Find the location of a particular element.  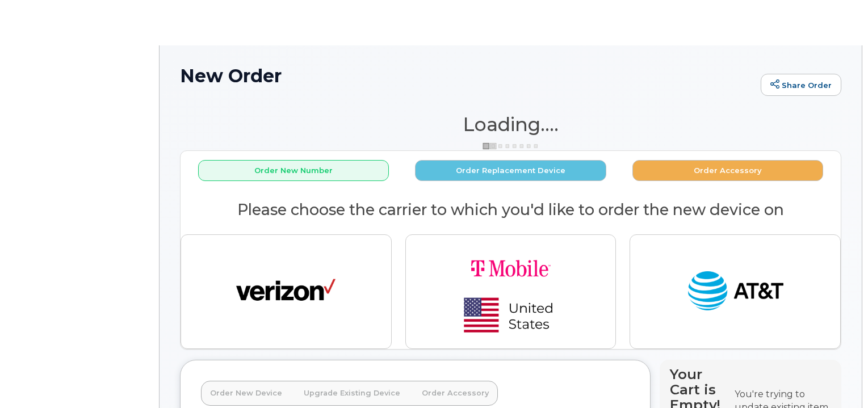

img: t-mobile-78392d334a420d5b7f0e63d4fa81f6287a21d394dc80d677554bb55bbab1186f.png is located at coordinates (511, 291).